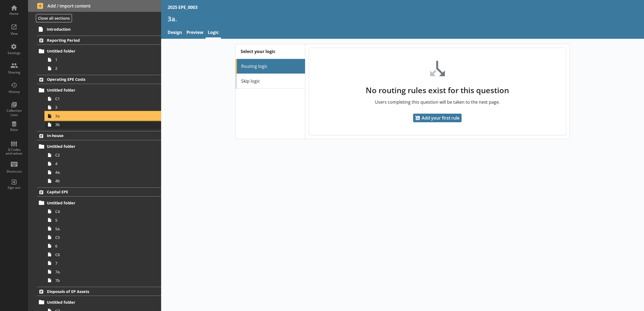 The width and height of the screenshot is (644, 311). I want to click on a: C2, so click(103, 155).